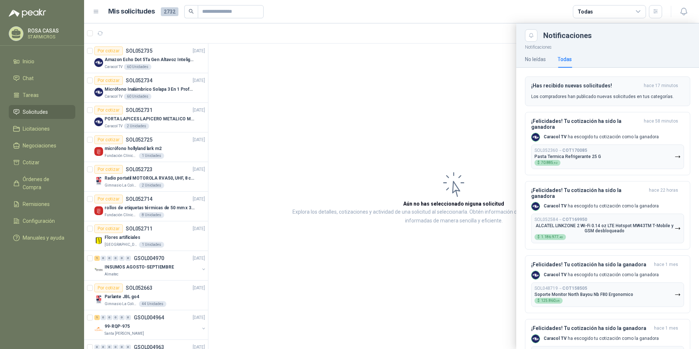 The width and height of the screenshot is (699, 349). I want to click on span: Solicitudes, so click(35, 112).